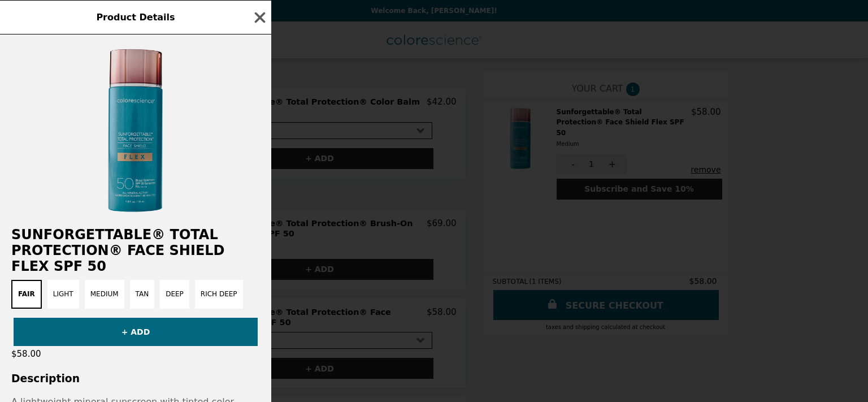  Describe the element at coordinates (136, 131) in the screenshot. I see `img: Fair` at that location.